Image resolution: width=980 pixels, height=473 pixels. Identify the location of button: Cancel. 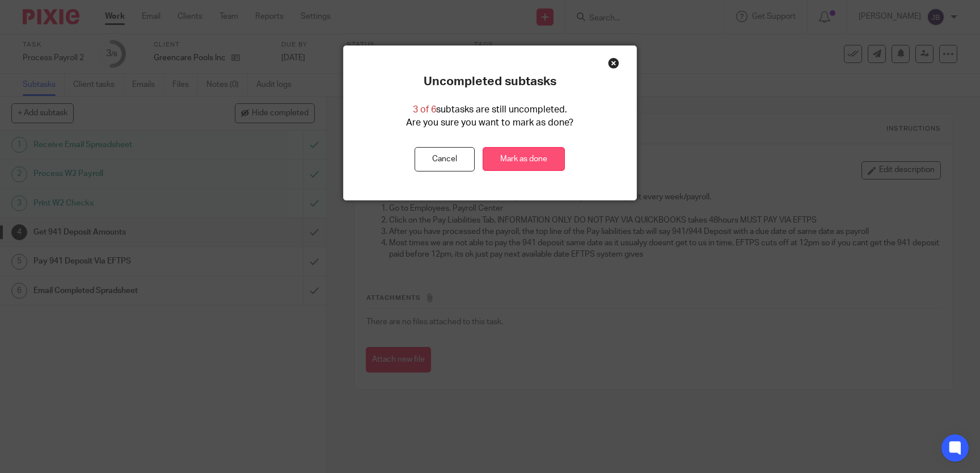
(445, 159).